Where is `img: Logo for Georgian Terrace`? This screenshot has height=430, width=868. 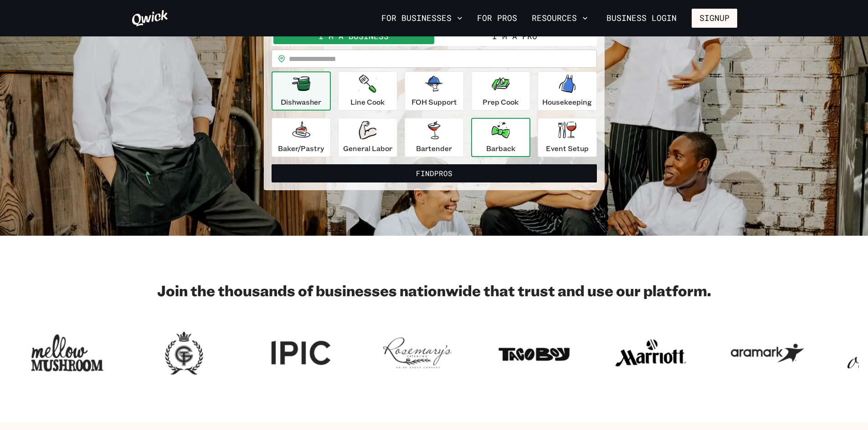
img: Logo for Georgian Terrace is located at coordinates (184, 353).